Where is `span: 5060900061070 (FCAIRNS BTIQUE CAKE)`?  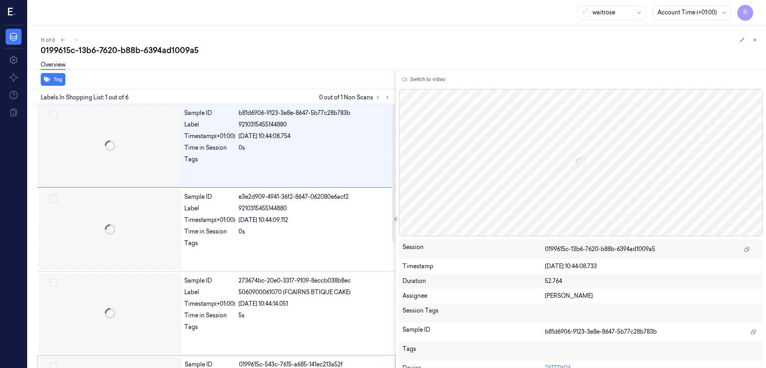
span: 5060900061070 (FCAIRNS BTIQUE CAKE) is located at coordinates (294, 292).